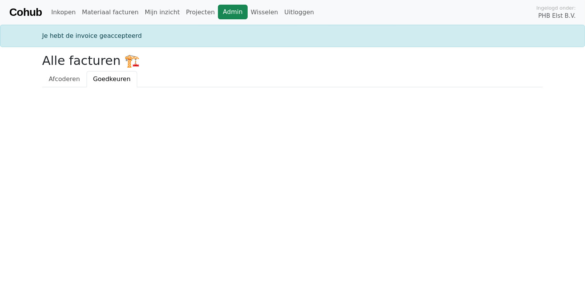  Describe the element at coordinates (112, 79) in the screenshot. I see `a: Goedkeuren` at that location.